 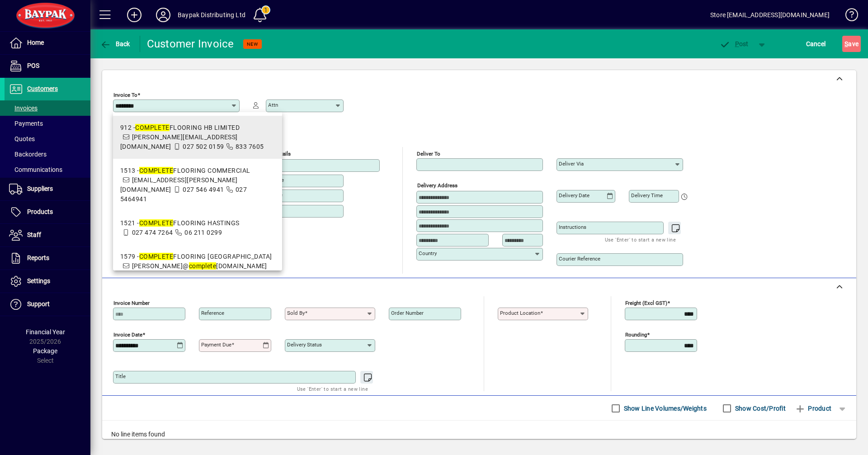 I want to click on span: Financial Year, so click(x=45, y=332).